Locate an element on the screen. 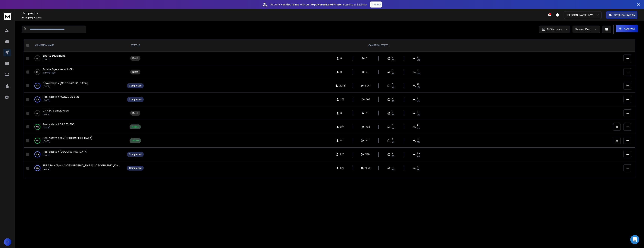 Image resolution: width=644 pixels, height=248 pixels. p: All Statuses is located at coordinates (554, 30).